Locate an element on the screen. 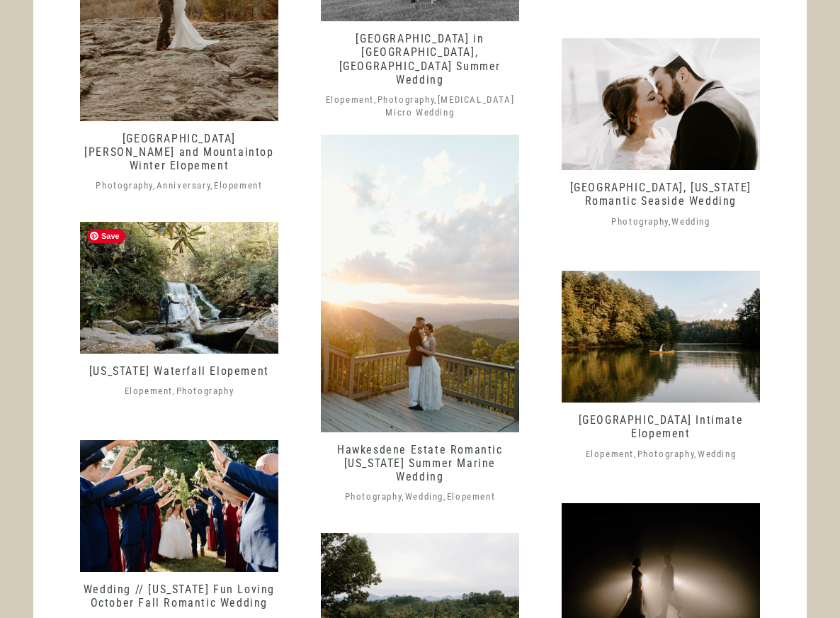  a: Wedding // South Carolina Fun Loving October Fall Romantic Wedding is located at coordinates (179, 506).